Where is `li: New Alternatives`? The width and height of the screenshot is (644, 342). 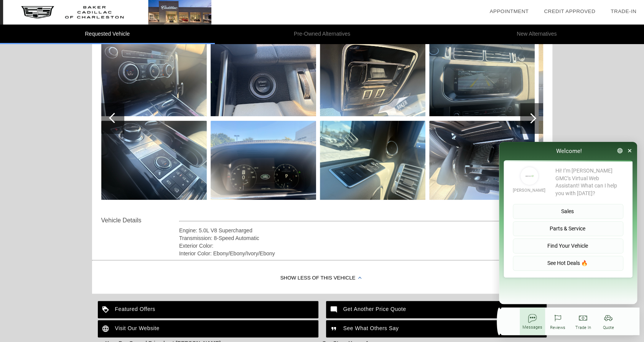
li: New Alternatives is located at coordinates (536, 34).